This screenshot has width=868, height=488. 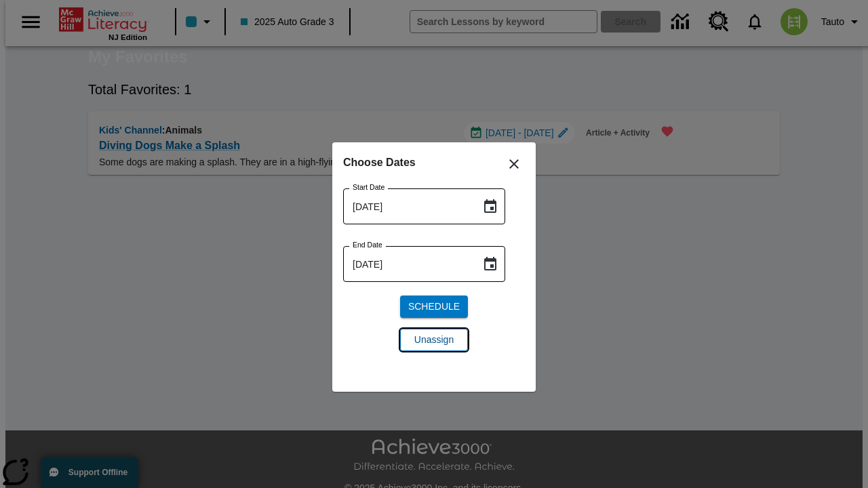 I want to click on button: Unassign, so click(x=434, y=339).